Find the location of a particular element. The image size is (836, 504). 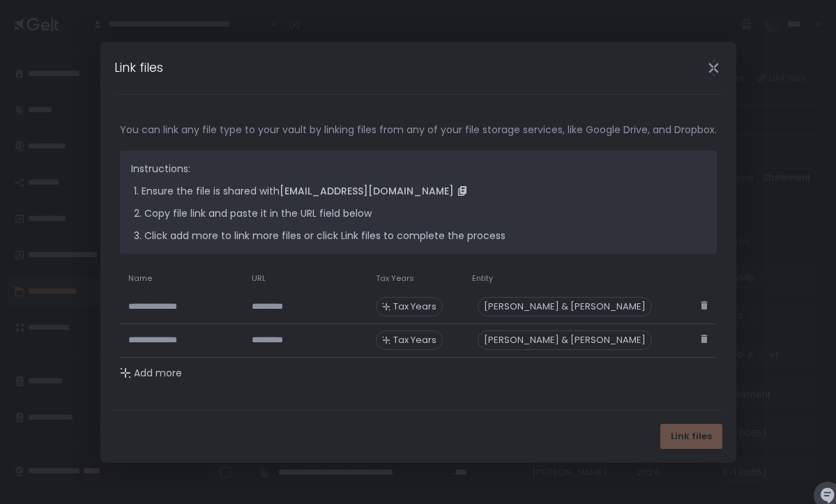

li: Copy file link and paste it in the URL field below is located at coordinates (419, 213).